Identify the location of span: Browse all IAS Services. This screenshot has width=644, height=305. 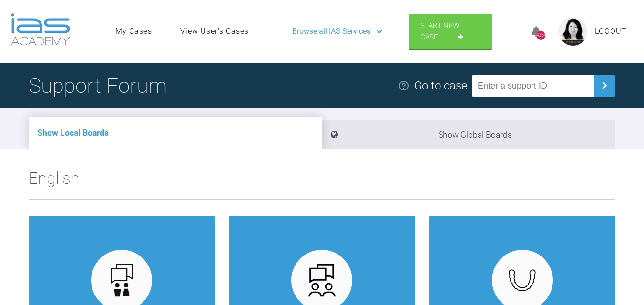
(331, 31).